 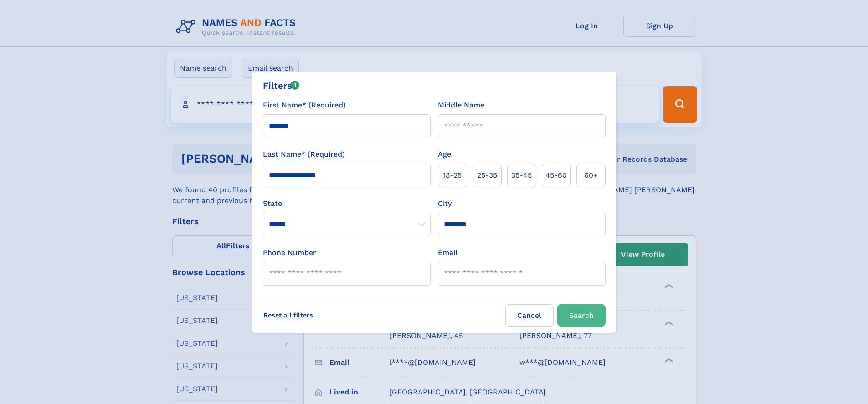 What do you see at coordinates (347, 204) in the screenshot?
I see `label: State` at bounding box center [347, 204].